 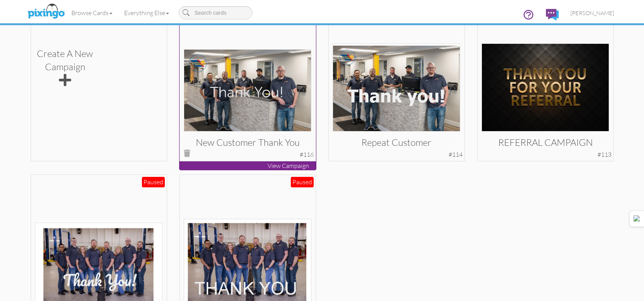 I want to click on h3: New Customer Thank You, so click(x=247, y=142).